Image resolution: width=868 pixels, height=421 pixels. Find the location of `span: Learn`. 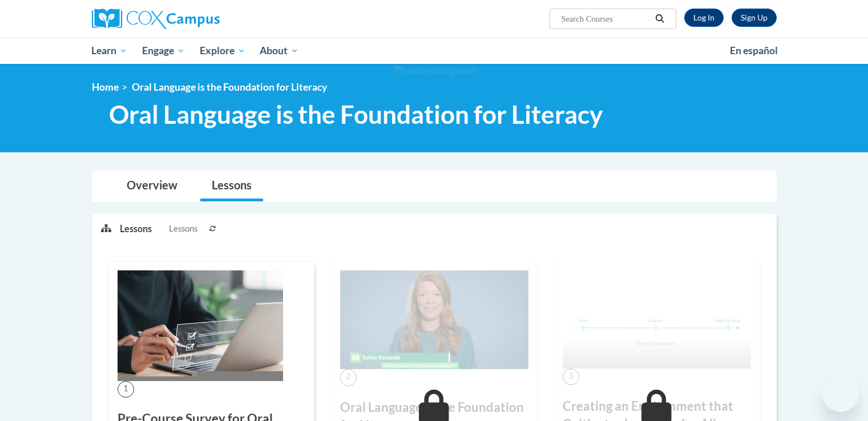

span: Learn is located at coordinates (109, 51).